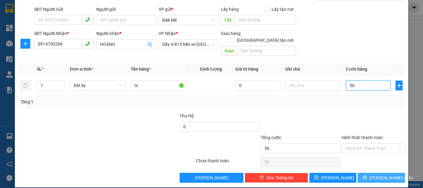 This screenshot has height=188, width=423. Describe the element at coordinates (81, 69) in the screenshot. I see `span: Đơn vị tính` at that location.